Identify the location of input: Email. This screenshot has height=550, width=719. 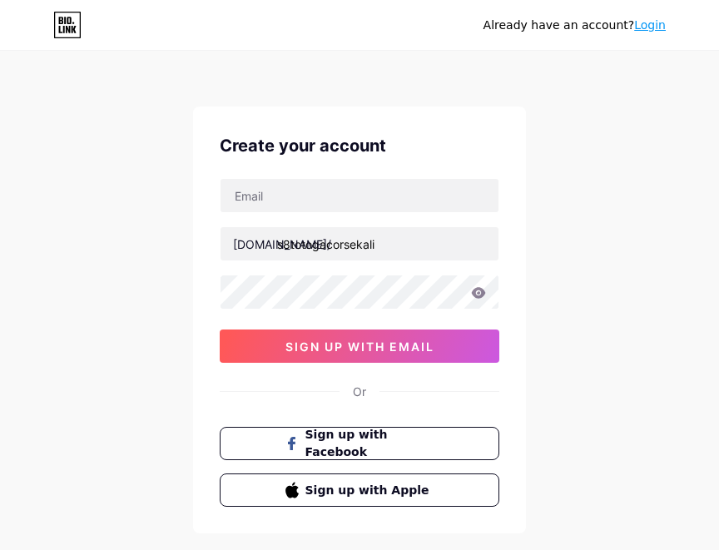
(359, 195).